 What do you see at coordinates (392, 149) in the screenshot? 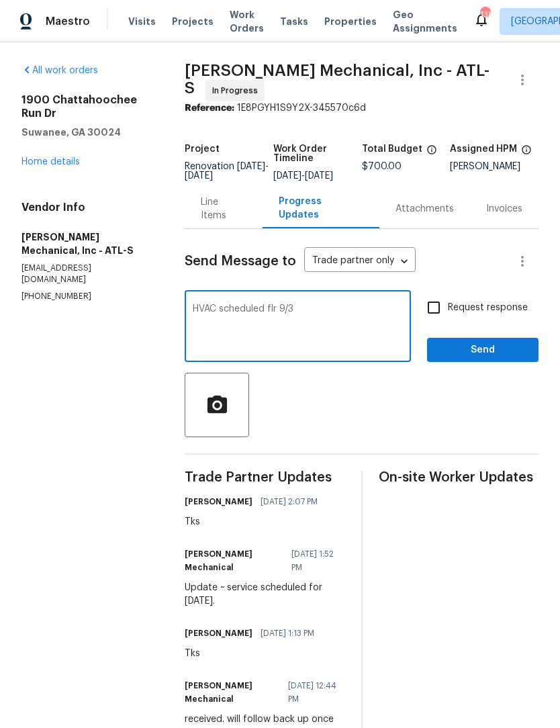
I see `h5: Total Budget` at bounding box center [392, 149].